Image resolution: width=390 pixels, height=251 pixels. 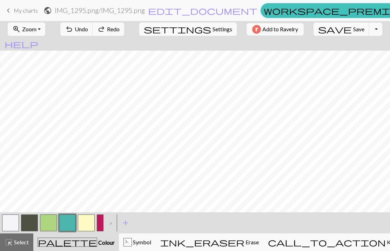 What do you see at coordinates (9, 242) in the screenshot?
I see `span: highlight_alt` at bounding box center [9, 242].